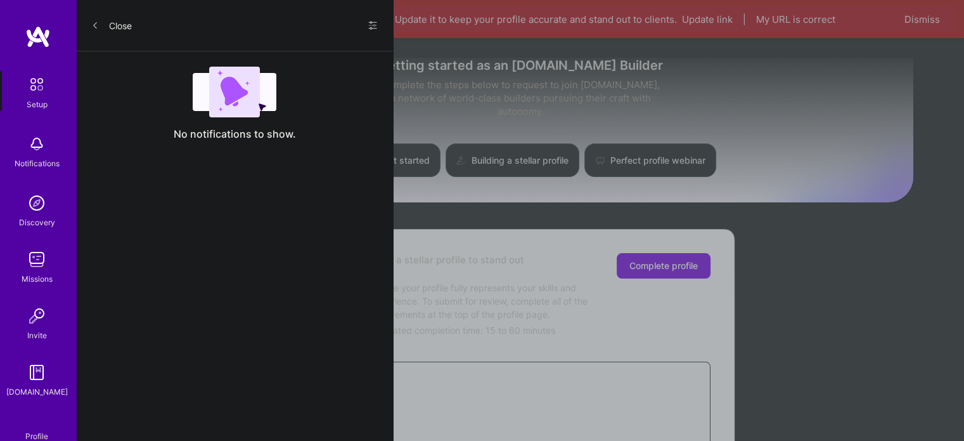 The height and width of the screenshot is (441, 964). What do you see at coordinates (235, 134) in the screenshot?
I see `span: No notifications to show.` at bounding box center [235, 134].